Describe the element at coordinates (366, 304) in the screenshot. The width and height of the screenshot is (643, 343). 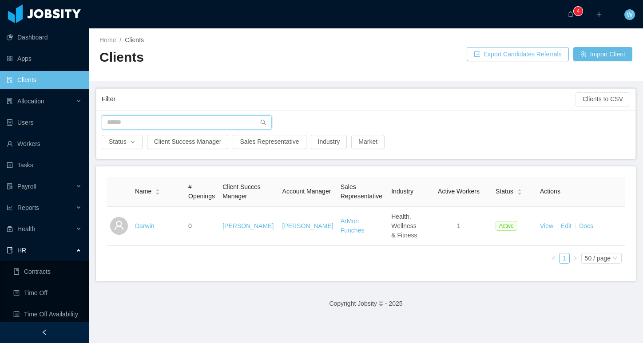
I see `footer: Copyright Jobsity © - 2025` at that location.